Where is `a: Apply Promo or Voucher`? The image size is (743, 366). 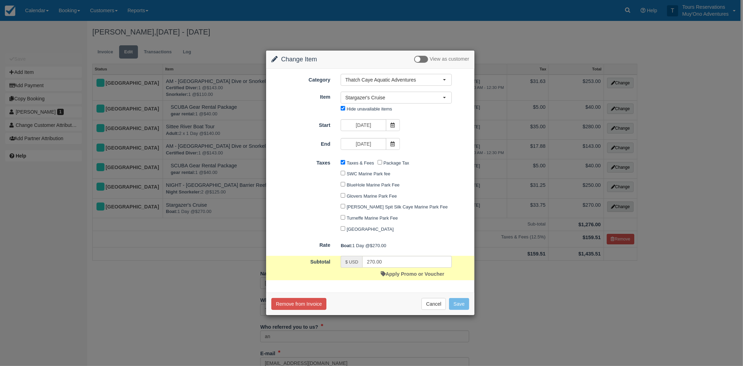 a: Apply Promo or Voucher is located at coordinates (412, 274).